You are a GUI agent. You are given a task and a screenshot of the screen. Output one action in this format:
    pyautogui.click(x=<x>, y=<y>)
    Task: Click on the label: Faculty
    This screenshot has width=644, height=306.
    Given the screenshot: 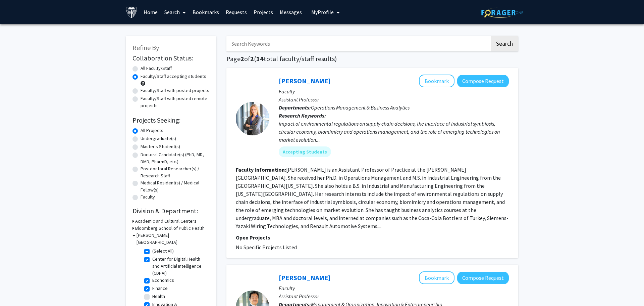 What is the action you would take?
    pyautogui.click(x=148, y=197)
    